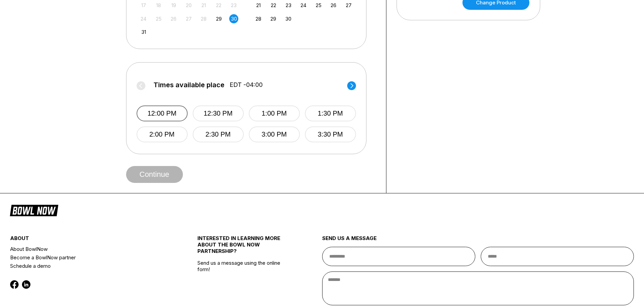  Describe the element at coordinates (173, 5) in the screenshot. I see `div: Not available Tuesday, August 19th, 2025` at that location.